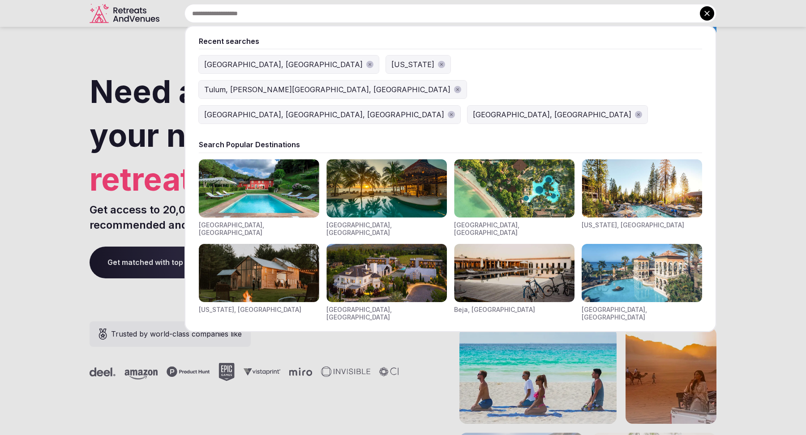  What do you see at coordinates (259, 283) in the screenshot?
I see `div: Visit venues for New York, USA` at bounding box center [259, 283].